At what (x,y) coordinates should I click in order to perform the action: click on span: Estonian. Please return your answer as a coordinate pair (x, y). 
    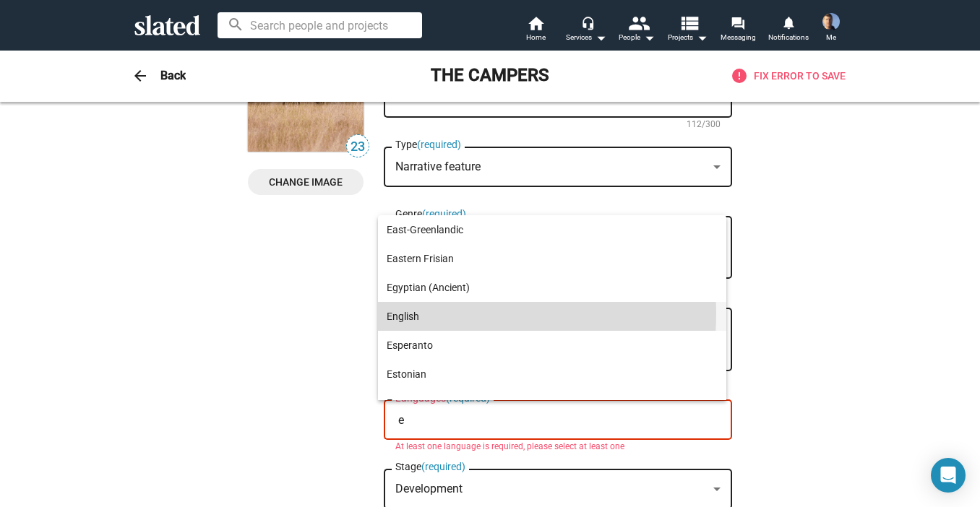
    Looking at the image, I should click on (552, 375).